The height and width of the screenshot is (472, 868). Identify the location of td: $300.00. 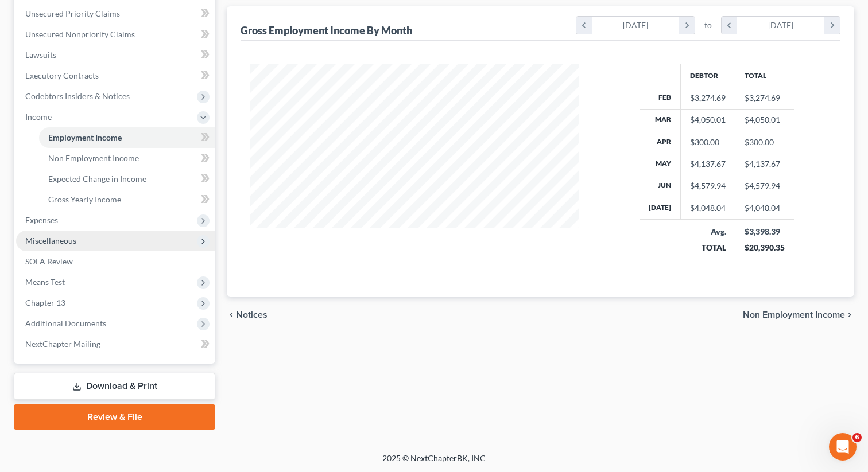
(764, 142).